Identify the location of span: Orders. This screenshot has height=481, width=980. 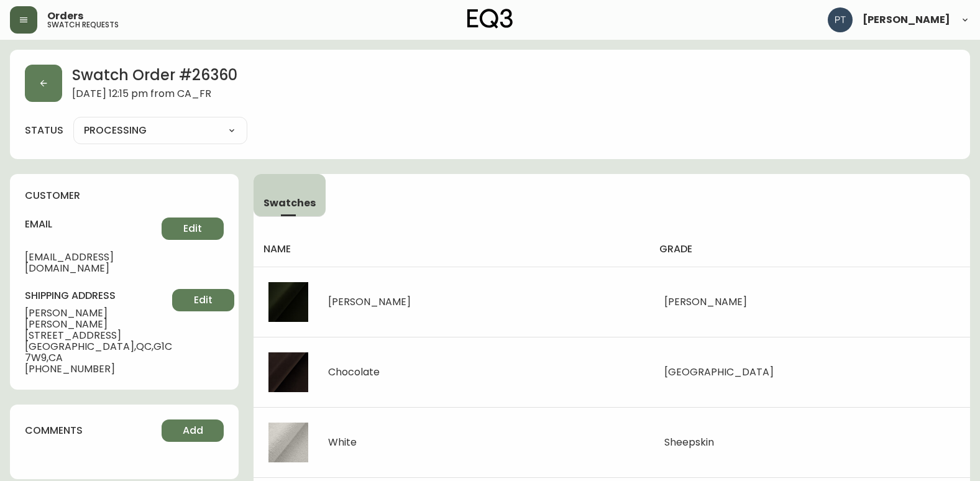
(65, 16).